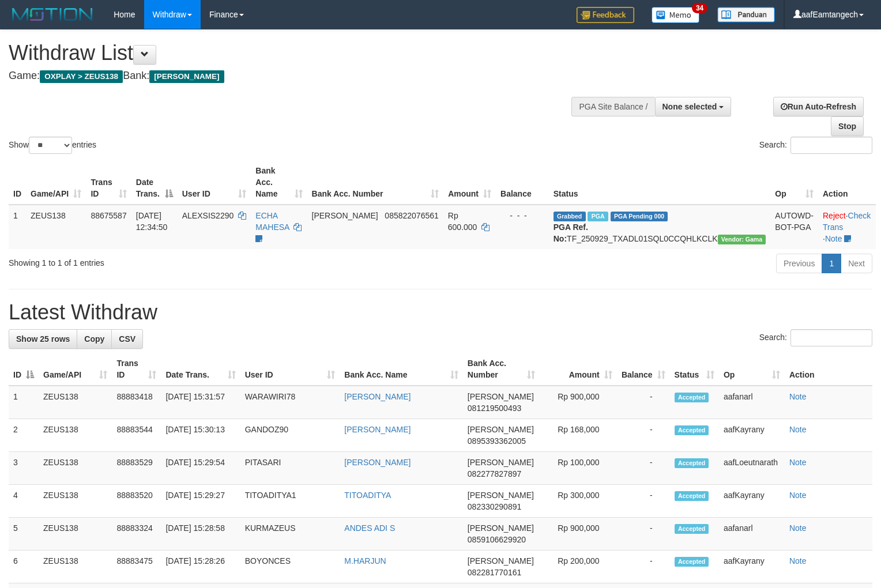 Image resolution: width=881 pixels, height=588 pixels. What do you see at coordinates (17, 182) in the screenshot?
I see `th: ID` at bounding box center [17, 182].